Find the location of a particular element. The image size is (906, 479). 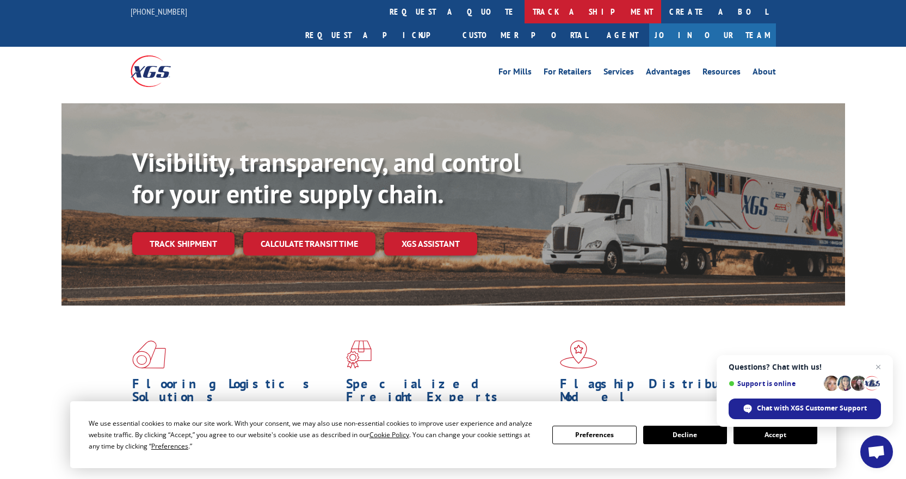

span: Cookie Policy is located at coordinates (389, 435).